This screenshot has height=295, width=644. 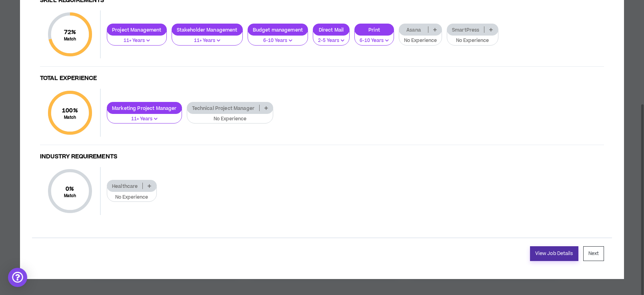 What do you see at coordinates (331, 38) in the screenshot?
I see `button: 2-5 Years` at bounding box center [331, 38].